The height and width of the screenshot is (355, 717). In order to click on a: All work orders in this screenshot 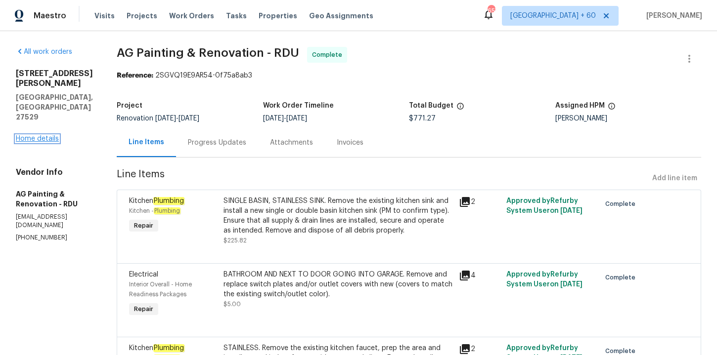, I will do `click(44, 52)`.